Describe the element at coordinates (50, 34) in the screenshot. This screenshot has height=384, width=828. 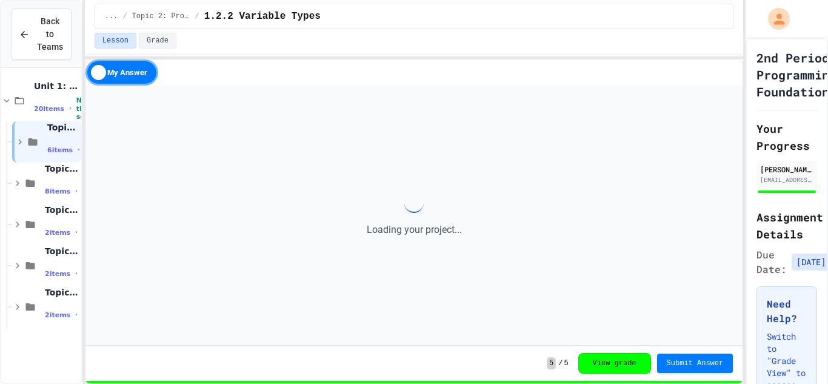
I see `span: Back to Teams` at that location.